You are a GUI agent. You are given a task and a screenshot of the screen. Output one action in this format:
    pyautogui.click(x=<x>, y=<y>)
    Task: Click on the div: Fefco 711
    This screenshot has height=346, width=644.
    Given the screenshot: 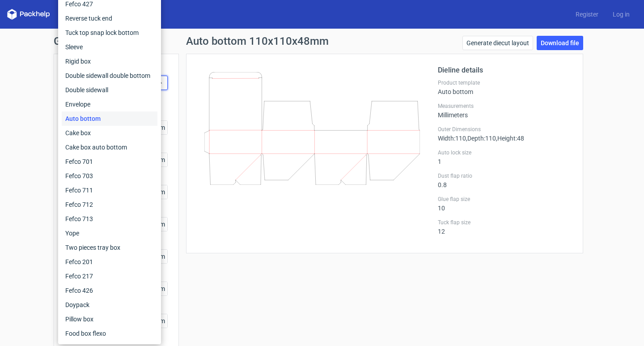 What is the action you would take?
    pyautogui.click(x=110, y=190)
    